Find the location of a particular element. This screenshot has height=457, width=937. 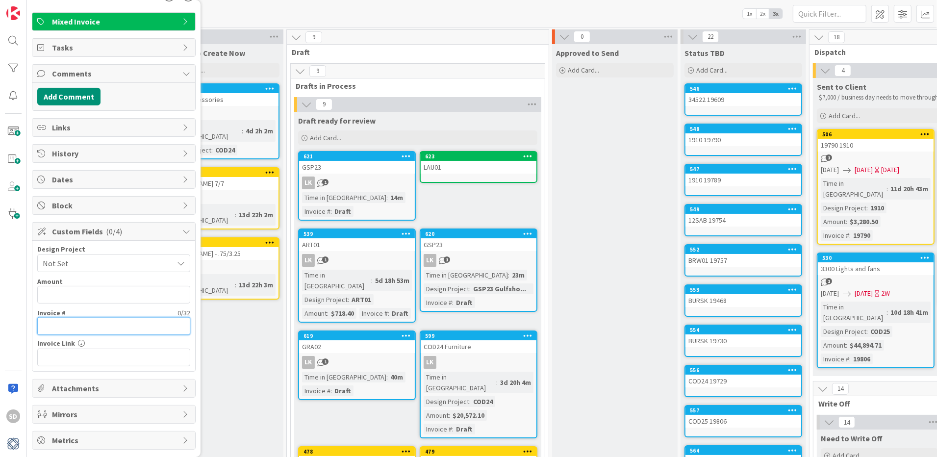

div: 481 is located at coordinates (223, 243).